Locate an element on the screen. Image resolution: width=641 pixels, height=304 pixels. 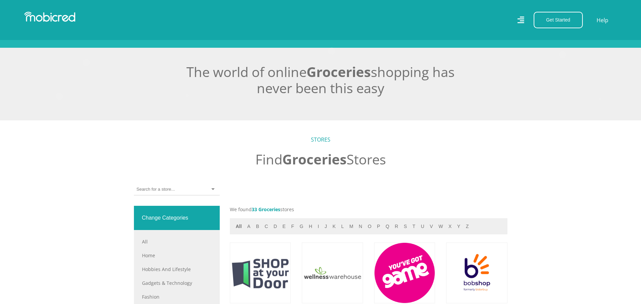
a: Home is located at coordinates (177, 255).